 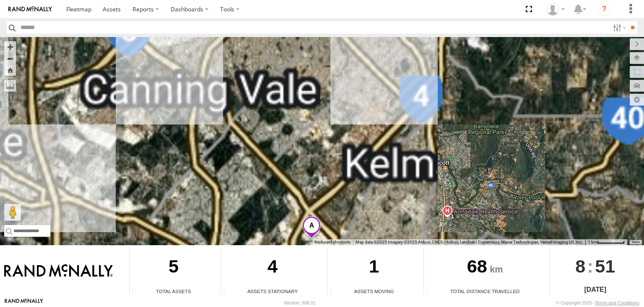 What do you see at coordinates (59, 271) in the screenshot?
I see `img: Rand McNally` at bounding box center [59, 271].